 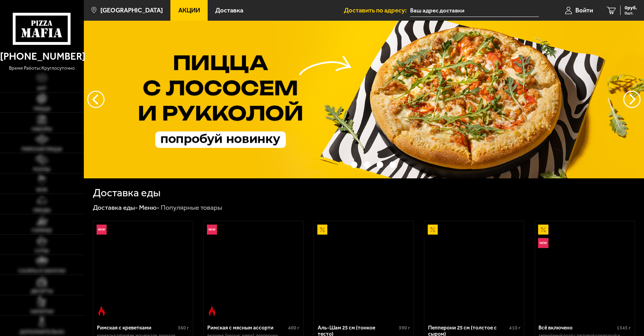 I want to click on div: Популярные товары, so click(x=191, y=207).